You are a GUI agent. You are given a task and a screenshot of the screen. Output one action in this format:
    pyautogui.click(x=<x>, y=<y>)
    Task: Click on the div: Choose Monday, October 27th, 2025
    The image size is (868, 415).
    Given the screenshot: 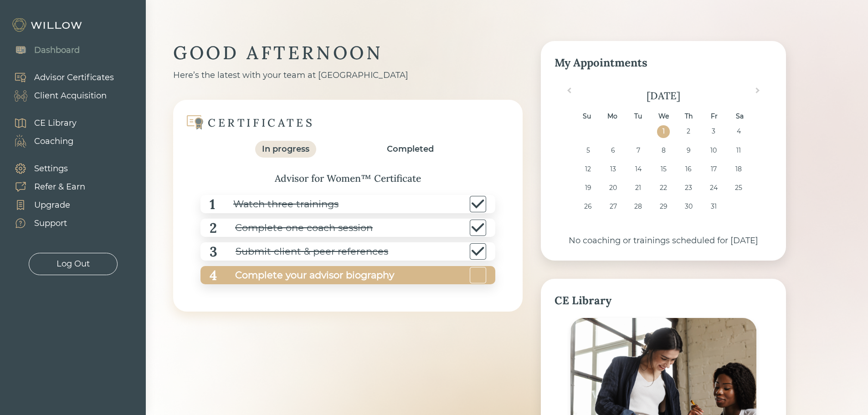 What is the action you would take?
    pyautogui.click(x=613, y=207)
    